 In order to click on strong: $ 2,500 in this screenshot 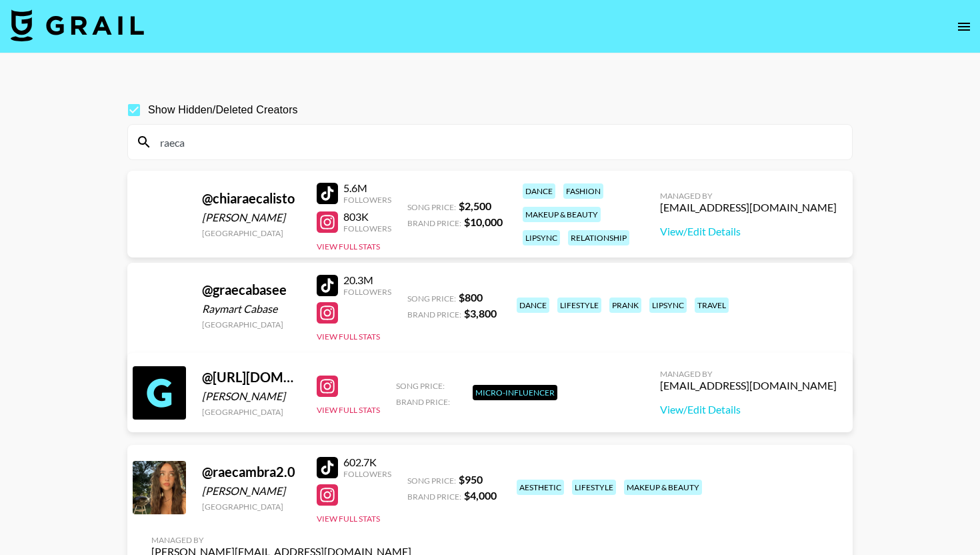, I will do `click(475, 205)`.